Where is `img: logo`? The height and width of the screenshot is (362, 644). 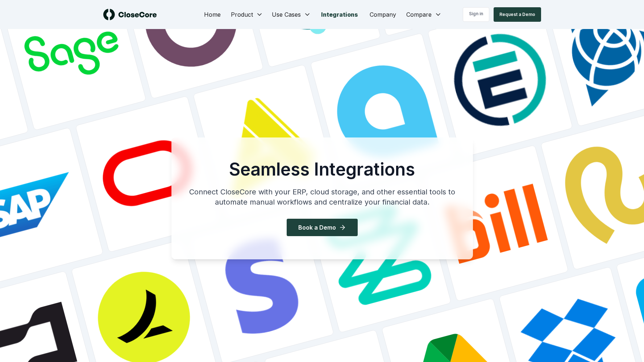
img: logo is located at coordinates (130, 14).